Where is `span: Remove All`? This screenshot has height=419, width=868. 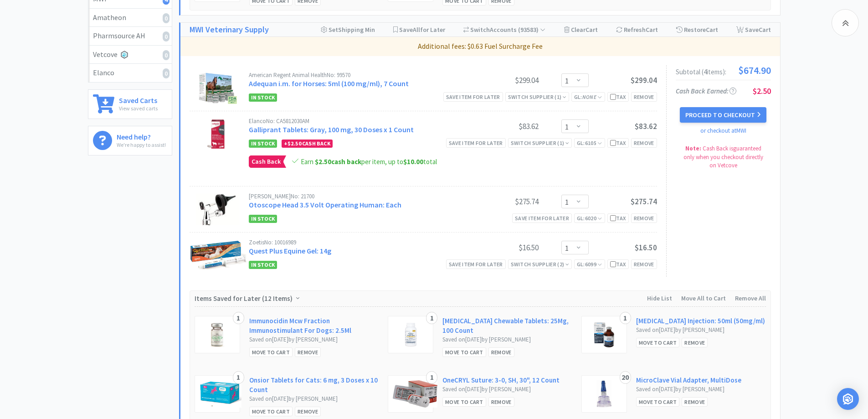
span: Remove All is located at coordinates (750, 298).